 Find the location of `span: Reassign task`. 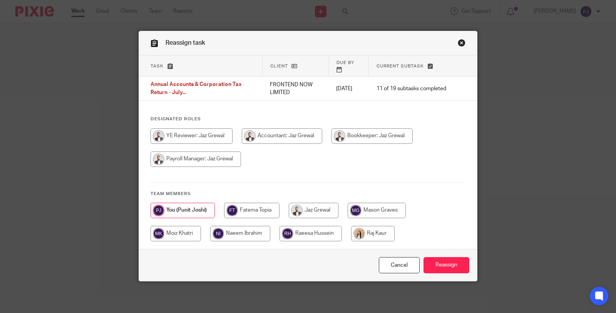

span: Reassign task is located at coordinates (185, 43).